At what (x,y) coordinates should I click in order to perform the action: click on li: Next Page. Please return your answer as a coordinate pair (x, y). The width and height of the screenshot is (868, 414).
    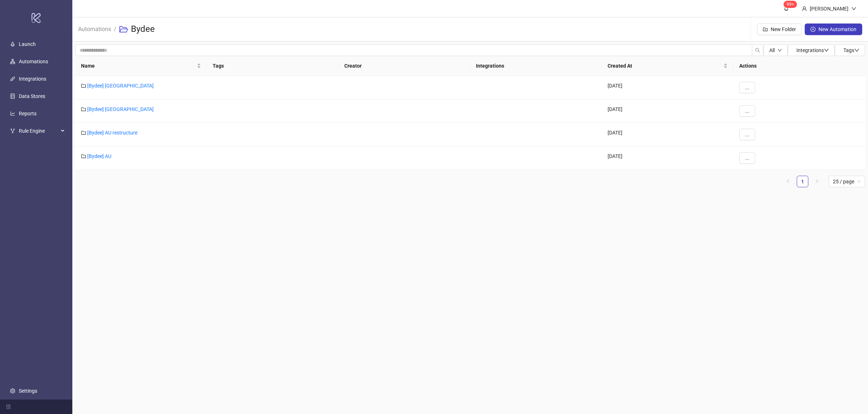
    Looking at the image, I should click on (817, 182).